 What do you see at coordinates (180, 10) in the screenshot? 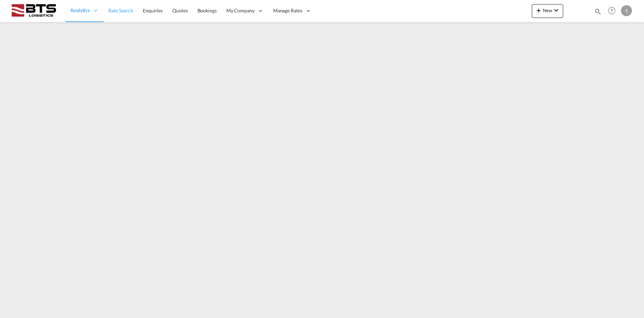
I see `span: Quotes` at bounding box center [180, 10].